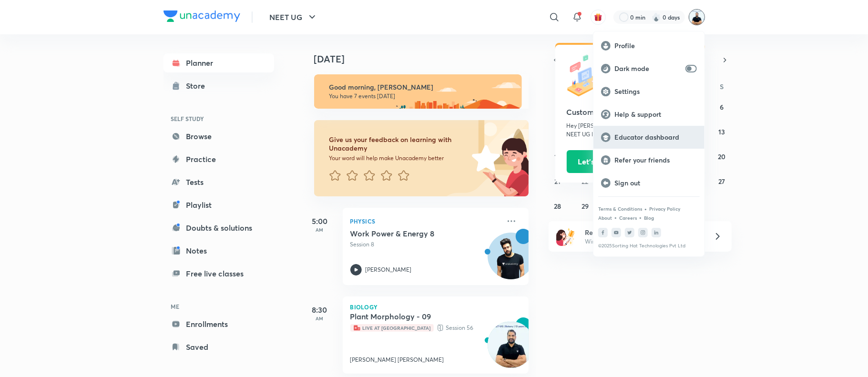  Describe the element at coordinates (655, 92) in the screenshot. I see `p: Settings` at that location.